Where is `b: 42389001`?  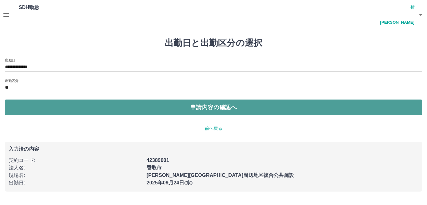
b: 42389001 is located at coordinates (158, 160).